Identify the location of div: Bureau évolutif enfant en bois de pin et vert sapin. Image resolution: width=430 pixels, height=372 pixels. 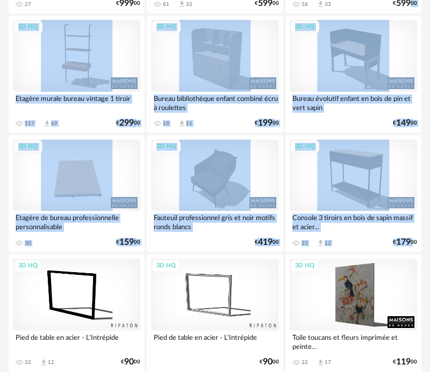
(353, 103).